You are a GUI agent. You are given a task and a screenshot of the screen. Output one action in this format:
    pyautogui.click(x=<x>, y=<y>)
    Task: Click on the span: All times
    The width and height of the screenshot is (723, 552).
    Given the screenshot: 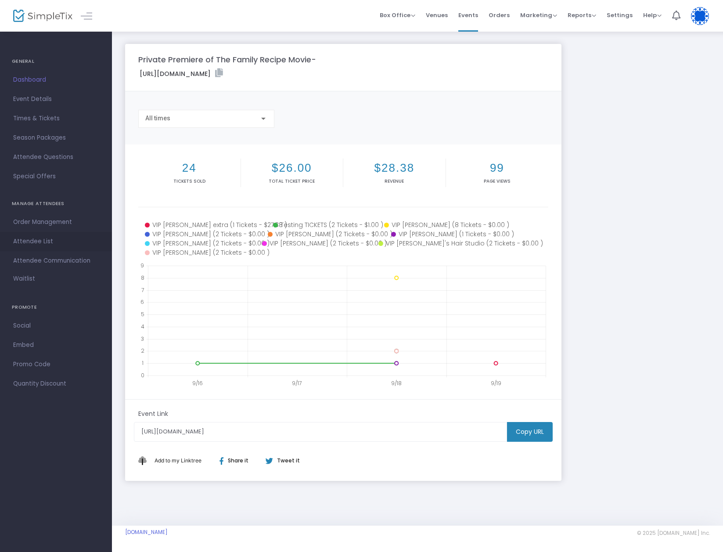 What is the action you would take?
    pyautogui.click(x=158, y=118)
    